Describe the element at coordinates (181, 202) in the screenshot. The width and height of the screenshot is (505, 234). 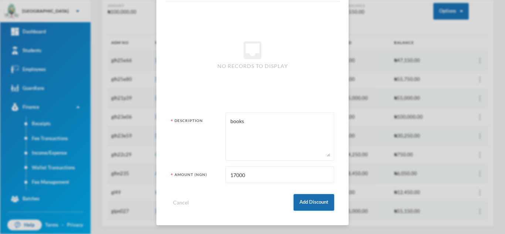
I see `button: Cancel` at that location.